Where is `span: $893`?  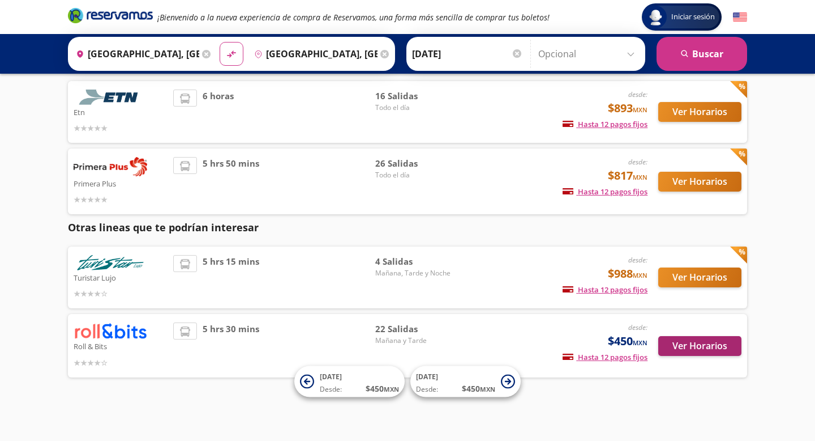
span: $893 is located at coordinates (628, 108).